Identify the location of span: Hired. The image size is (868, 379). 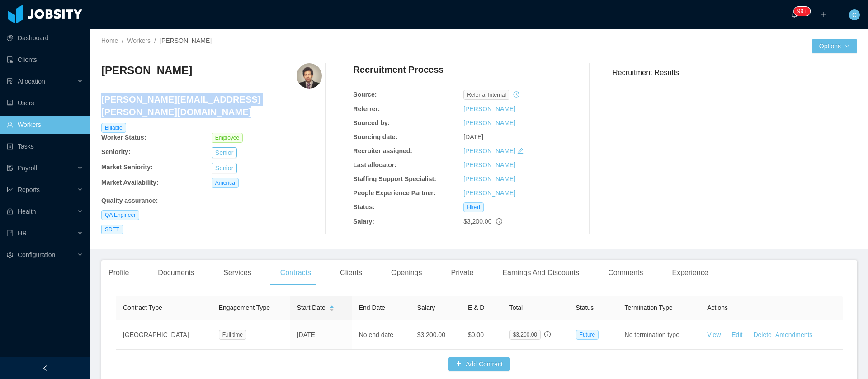
(473, 207).